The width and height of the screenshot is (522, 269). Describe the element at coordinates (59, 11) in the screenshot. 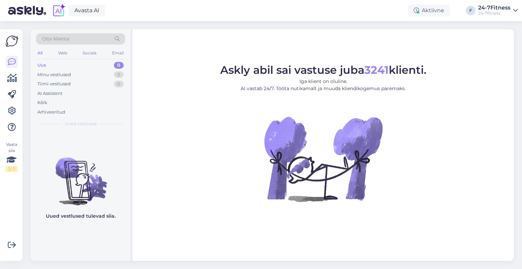

I see `img: explore-ai` at that location.